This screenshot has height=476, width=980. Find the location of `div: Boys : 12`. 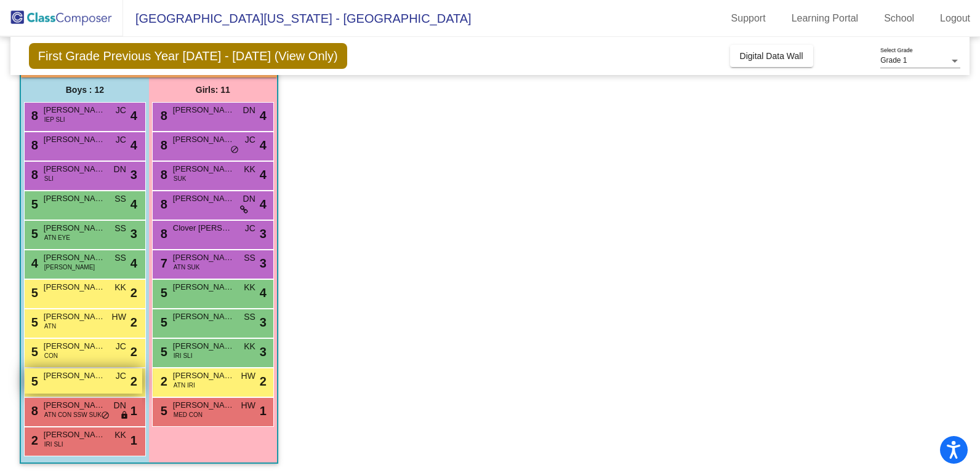

div: Boys : 12 is located at coordinates (85, 90).